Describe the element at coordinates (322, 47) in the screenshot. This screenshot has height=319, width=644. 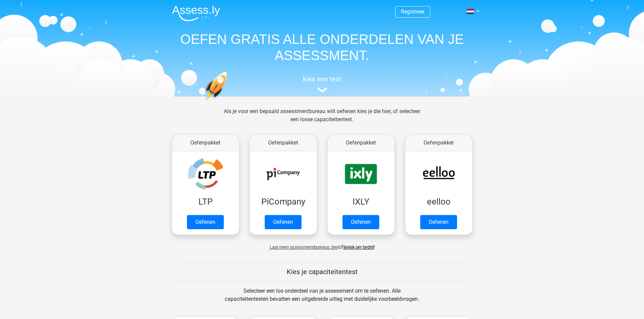
I see `h1: OEFEN GRATIS ALLE ONDERDELEN VAN JE ASSESSMENT.` at that location.